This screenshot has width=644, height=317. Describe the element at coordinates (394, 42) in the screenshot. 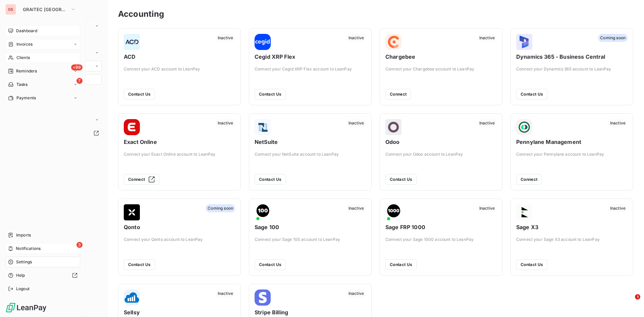

I see `img: Chargebee logo` at that location.